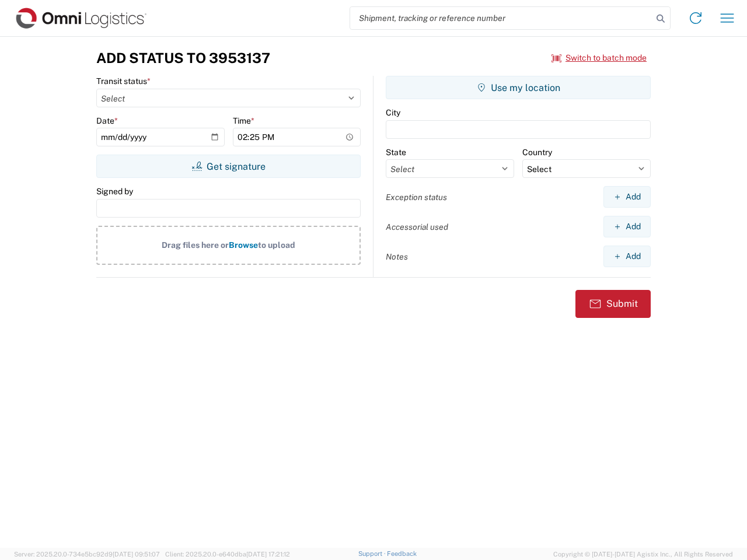 The height and width of the screenshot is (560, 747). Describe the element at coordinates (183, 58) in the screenshot. I see `h3: Add Status to 3953137` at that location.